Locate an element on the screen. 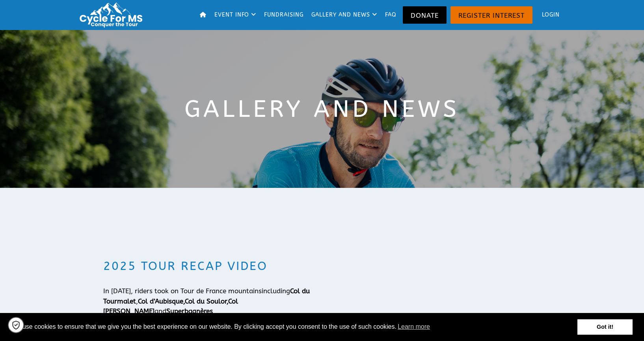 The width and height of the screenshot is (644, 341). span: including is located at coordinates (276, 290).